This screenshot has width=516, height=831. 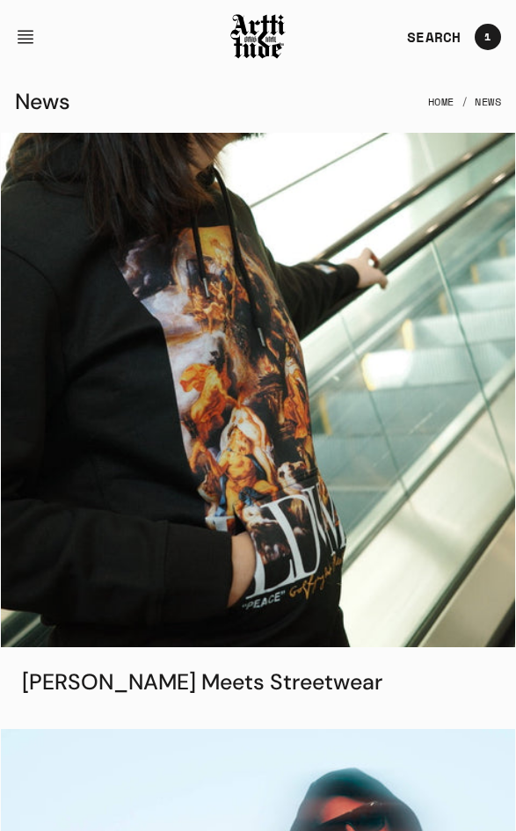 What do you see at coordinates (481, 37) in the screenshot?
I see `a: Open cart` at bounding box center [481, 37].